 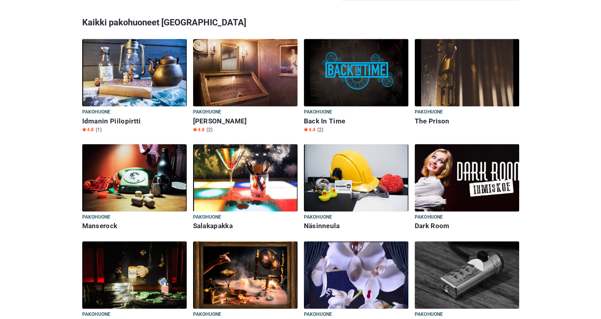 What do you see at coordinates (245, 275) in the screenshot?
I see `img: Amurin Noita` at bounding box center [245, 275].